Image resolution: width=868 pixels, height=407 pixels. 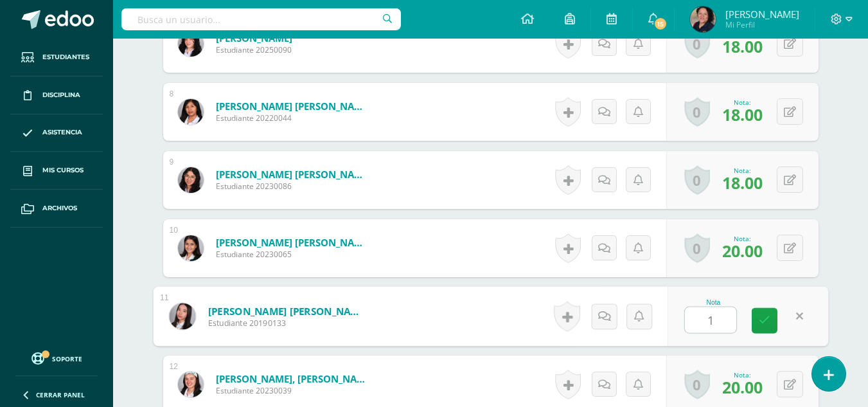 What do you see at coordinates (293, 117) in the screenshot?
I see `span: Estudiante 20220044` at bounding box center [293, 117].